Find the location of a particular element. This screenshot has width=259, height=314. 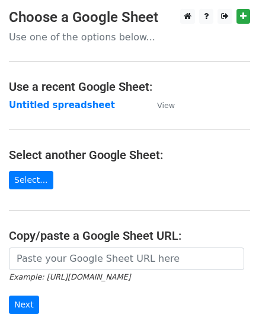

input: Paste your Google Sheet URL here is located at coordinates (126, 259).